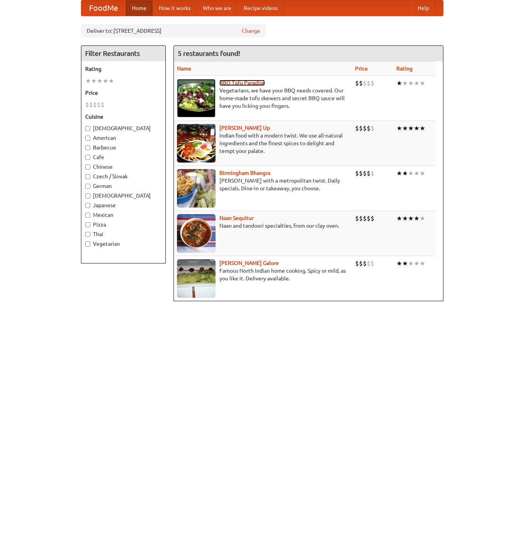 This screenshot has width=524, height=545. I want to click on img: tofuparadise.jpg, so click(196, 98).